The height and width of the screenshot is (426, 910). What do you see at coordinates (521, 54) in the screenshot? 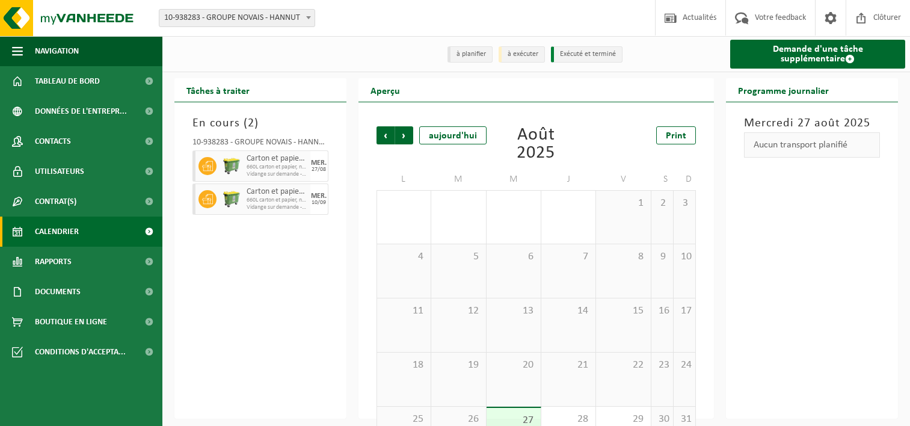
I see `li: à exécuter` at bounding box center [521, 54].